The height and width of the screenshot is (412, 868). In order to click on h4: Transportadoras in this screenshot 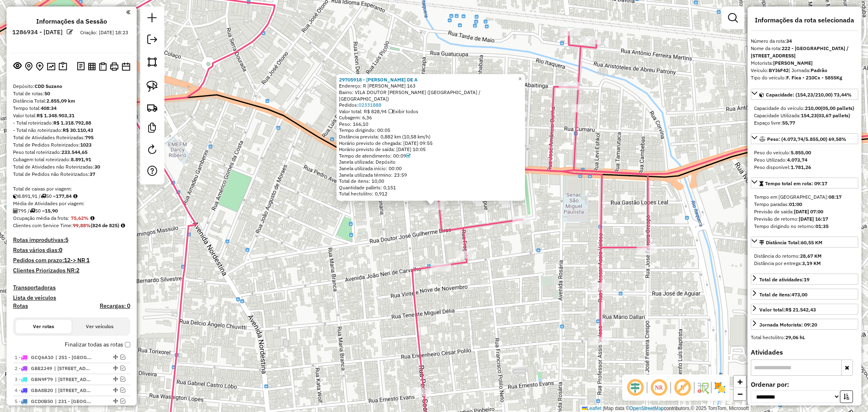, I will do `click(71, 287)`.